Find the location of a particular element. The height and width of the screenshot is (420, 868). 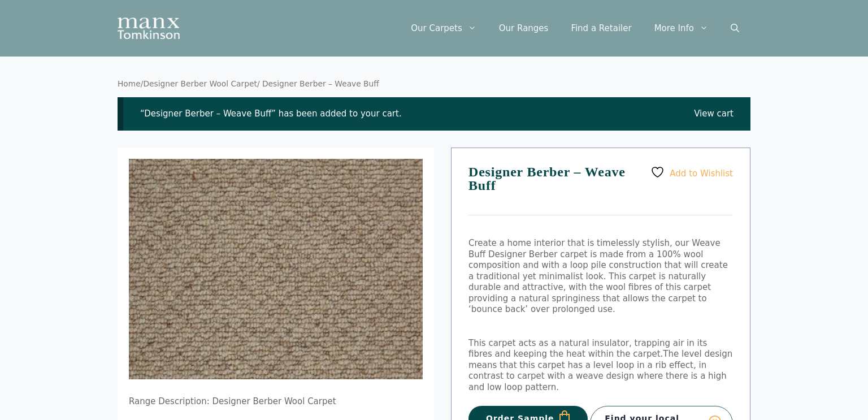

nav: Primary is located at coordinates (575, 28).